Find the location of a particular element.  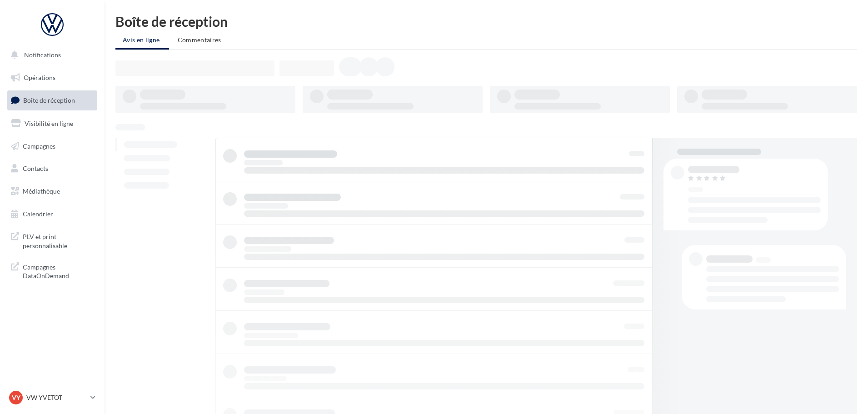

p: VW YVETOT is located at coordinates (56, 398).